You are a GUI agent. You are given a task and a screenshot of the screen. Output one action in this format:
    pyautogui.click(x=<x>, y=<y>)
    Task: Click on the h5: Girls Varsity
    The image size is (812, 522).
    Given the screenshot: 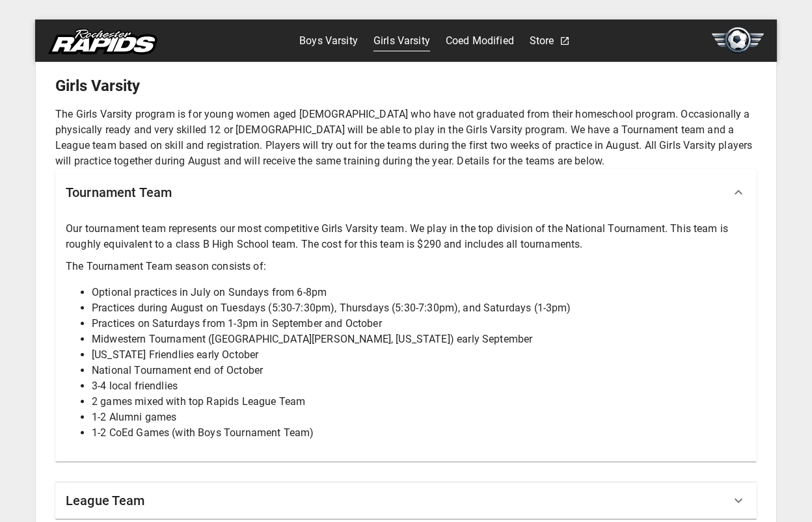 What is the action you would take?
    pyautogui.click(x=406, y=86)
    